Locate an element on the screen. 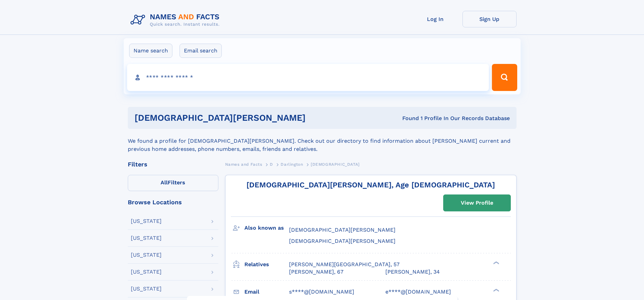 The width and height of the screenshot is (644, 300). label: Name search is located at coordinates (151, 51).